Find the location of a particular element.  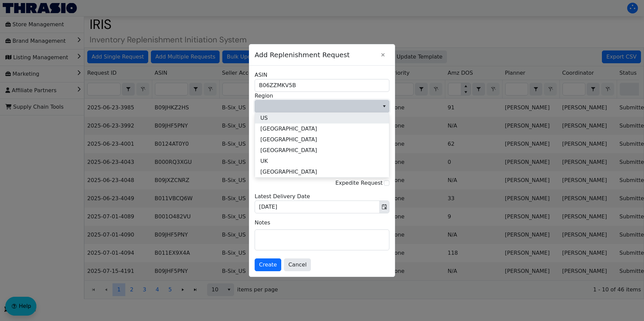

label: Latest Delivery Date is located at coordinates (283, 197).